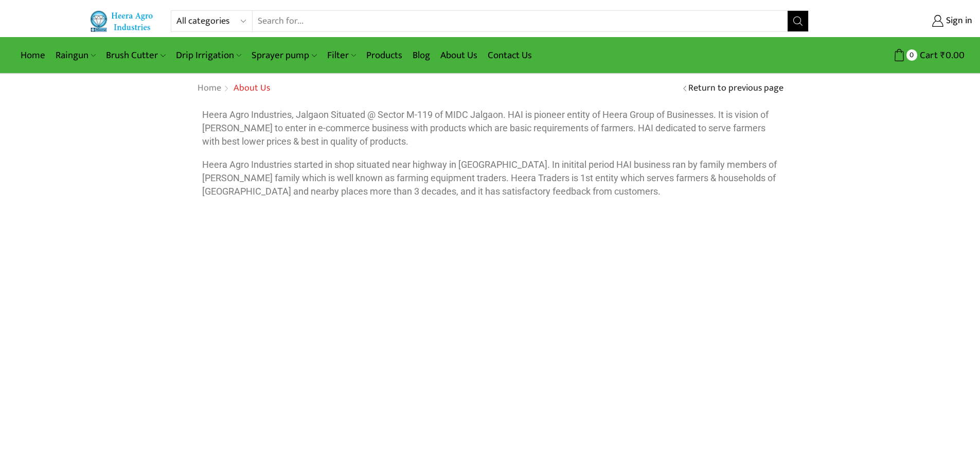  I want to click on span: Cart, so click(928, 55).